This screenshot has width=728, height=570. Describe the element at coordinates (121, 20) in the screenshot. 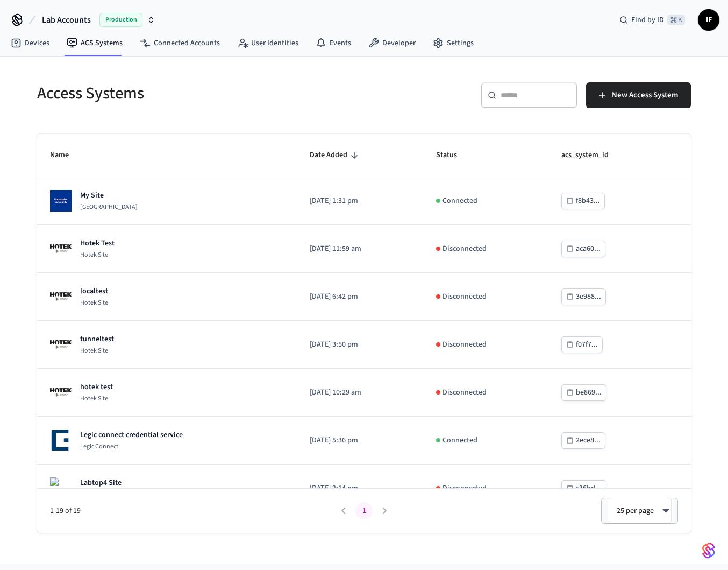

I see `span: Production` at that location.